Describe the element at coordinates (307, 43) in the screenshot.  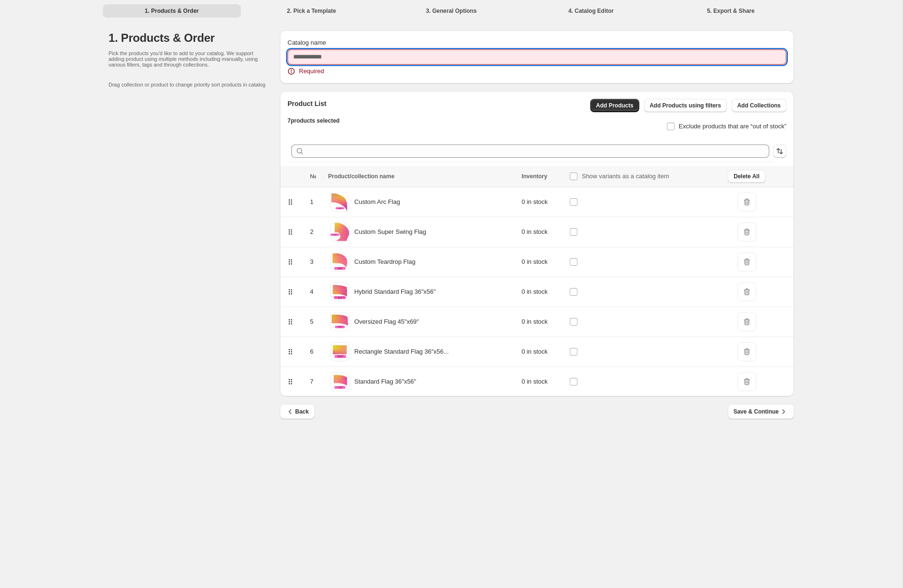
I see `span: Catalog name` at that location.